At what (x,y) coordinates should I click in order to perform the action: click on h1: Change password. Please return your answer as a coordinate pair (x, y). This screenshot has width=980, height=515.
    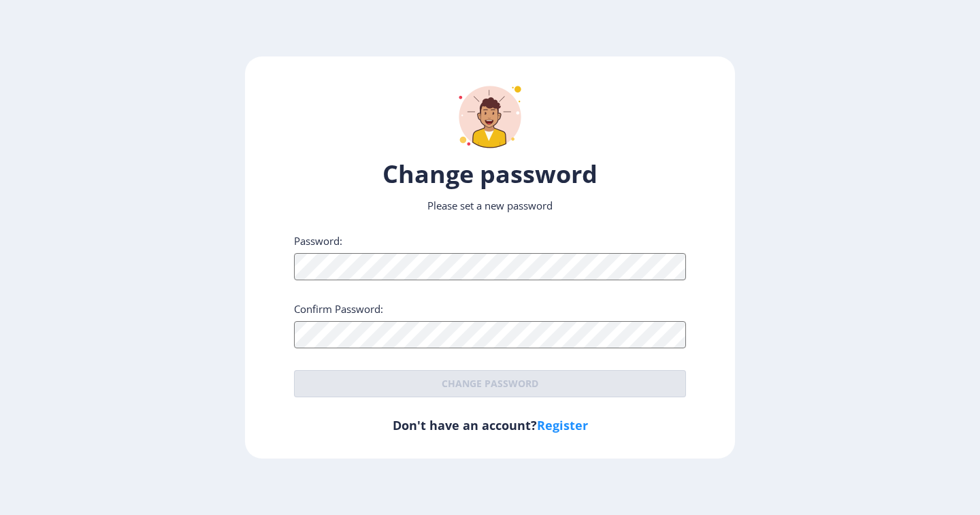
    Looking at the image, I should click on (490, 174).